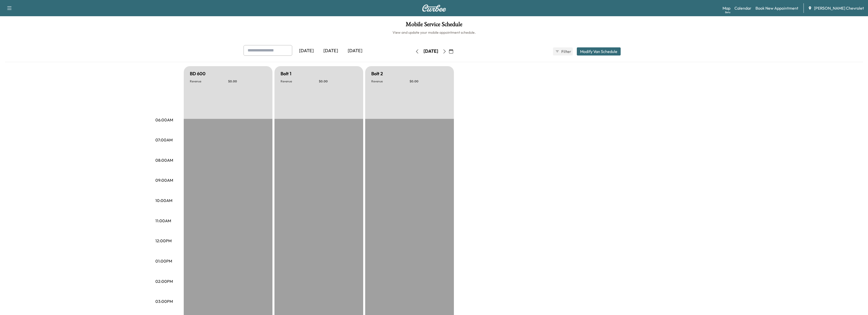  Describe the element at coordinates (163, 221) in the screenshot. I see `p: 11:00AM` at that location.